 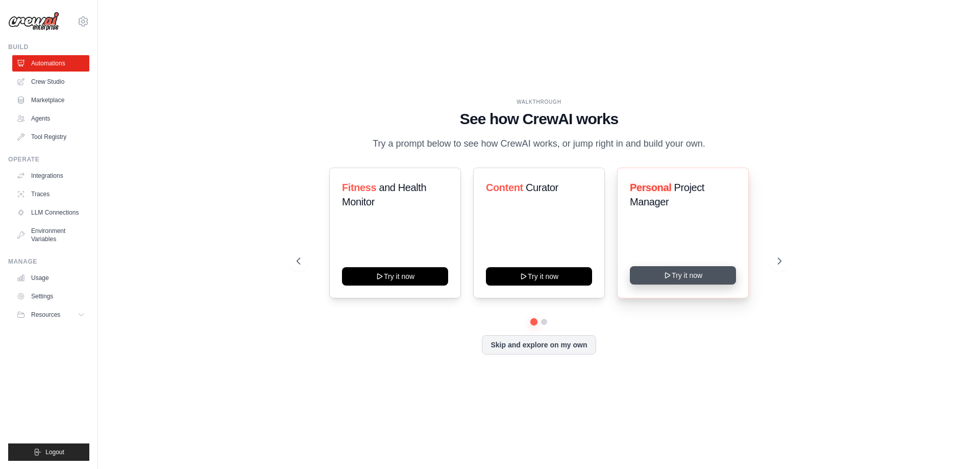 I want to click on p: Try a prompt below to see how CrewAI works, or jump right in and build your own., so click(x=539, y=144).